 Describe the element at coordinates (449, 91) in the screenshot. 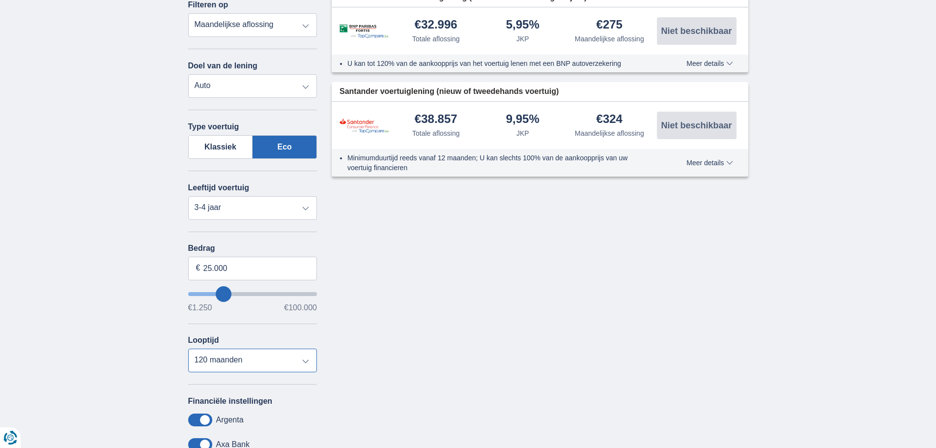

I see `span: Santander voertuiglening (nieuw of tweedehands voertuig)` at that location.